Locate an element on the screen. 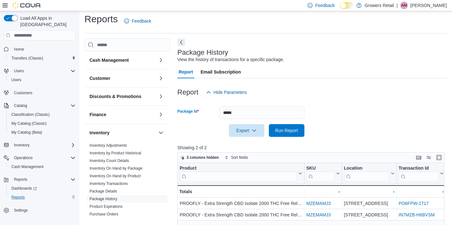 The width and height of the screenshot is (452, 225). span: Feedback is located at coordinates (141, 21).